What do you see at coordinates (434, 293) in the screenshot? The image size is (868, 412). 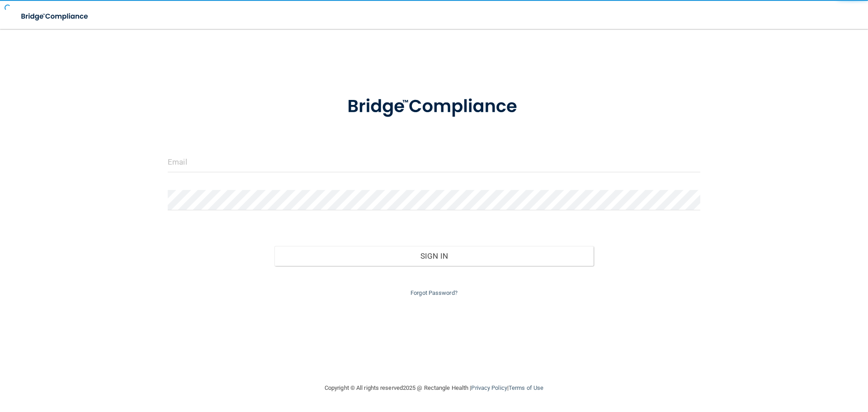 I see `a: Forgot Password?` at bounding box center [434, 293].